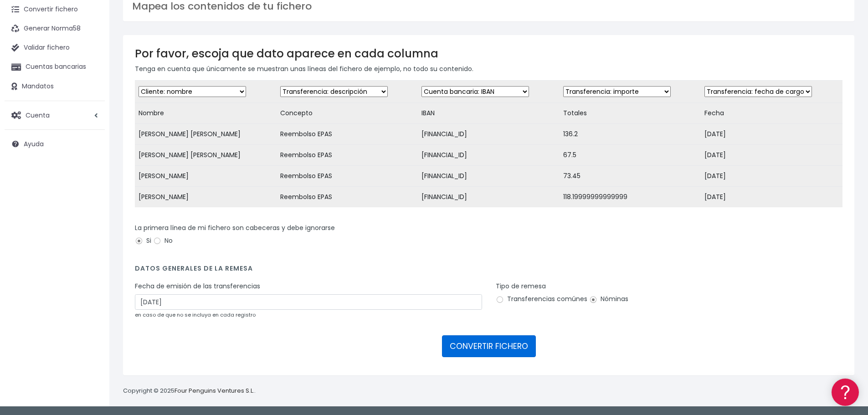 The image size is (868, 415). Describe the element at coordinates (235, 228) in the screenshot. I see `label: La primera línea de mi fichero son cabeceras y debe ignorarse` at that location.